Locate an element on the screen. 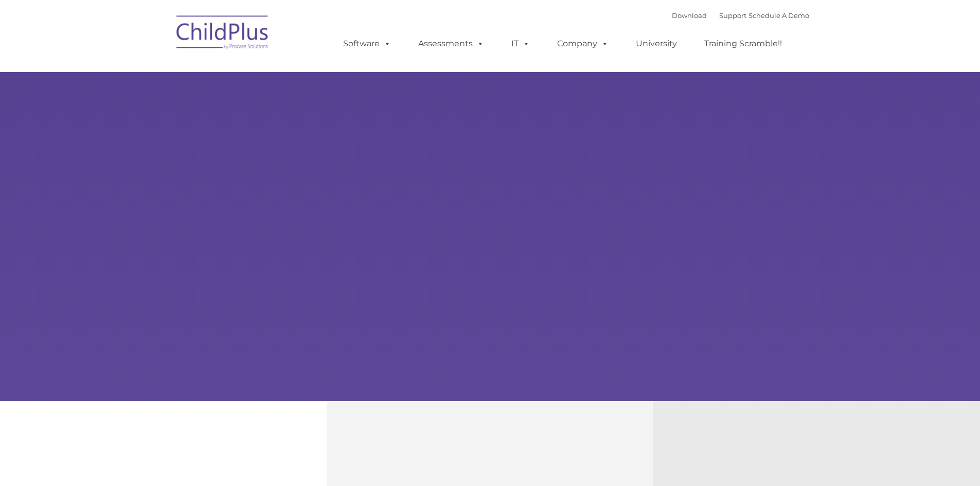  a: Assessments is located at coordinates (451, 44).